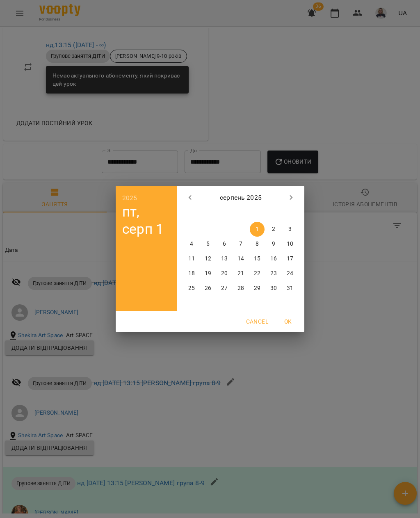 Image resolution: width=420 pixels, height=518 pixels. I want to click on button: 25, so click(191, 288).